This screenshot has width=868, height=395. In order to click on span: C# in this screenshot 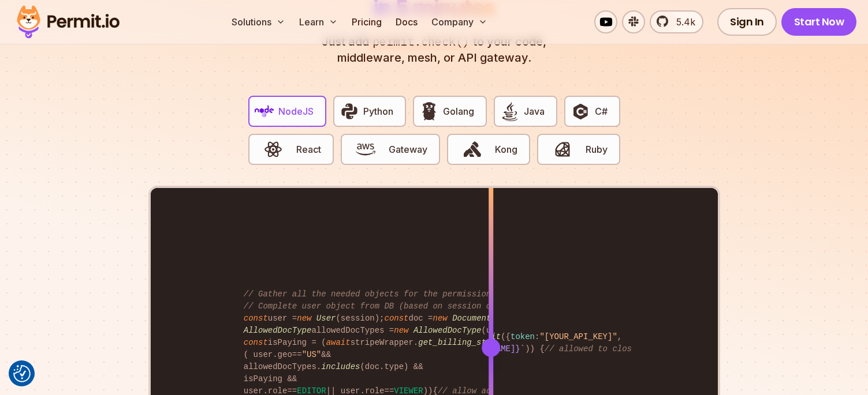, I will do `click(601, 111)`.